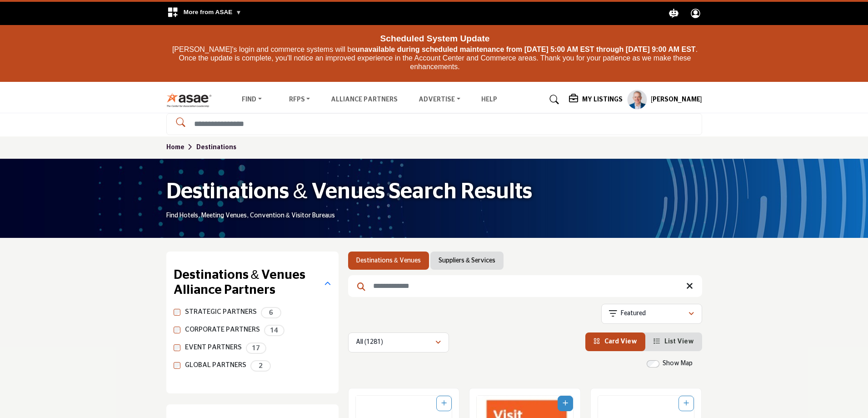  What do you see at coordinates (181, 147) in the screenshot?
I see `a: Home` at bounding box center [181, 147].